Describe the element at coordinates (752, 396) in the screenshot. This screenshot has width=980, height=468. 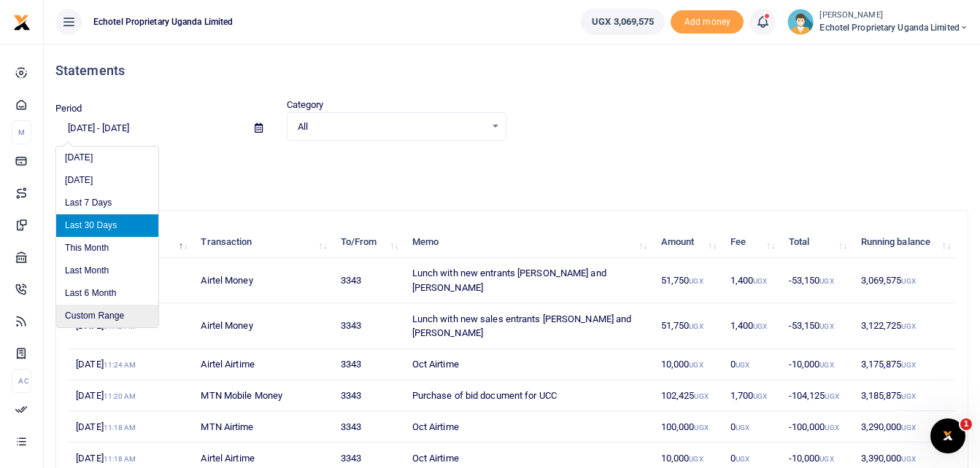
I see `td: 1,700` at that location.